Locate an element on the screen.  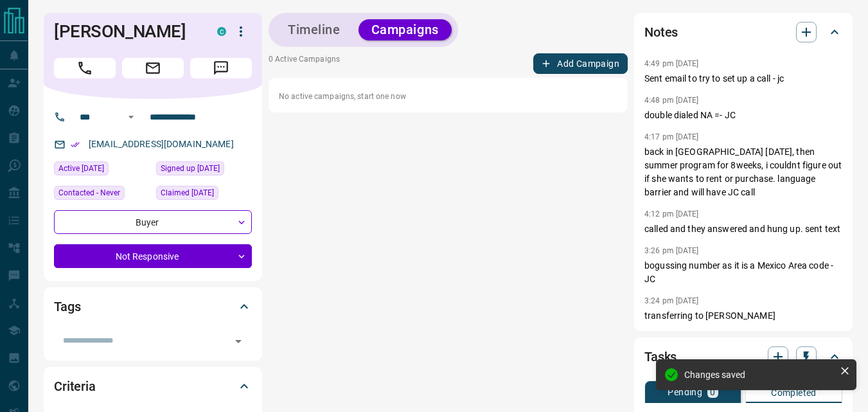
h2: Notes is located at coordinates (661, 32).